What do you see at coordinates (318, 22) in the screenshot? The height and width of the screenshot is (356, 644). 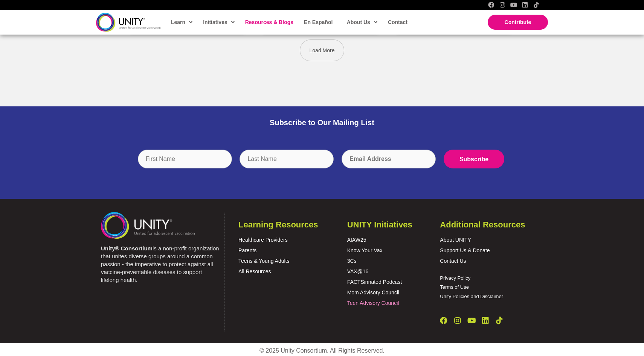 I see `a: En Español` at bounding box center [318, 22].